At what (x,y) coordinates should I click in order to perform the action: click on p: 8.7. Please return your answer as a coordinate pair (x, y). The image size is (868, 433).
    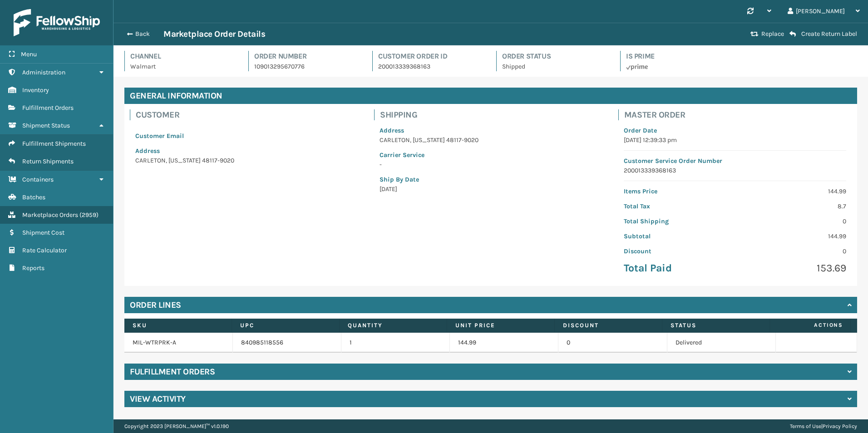
    Looking at the image, I should click on (792, 206).